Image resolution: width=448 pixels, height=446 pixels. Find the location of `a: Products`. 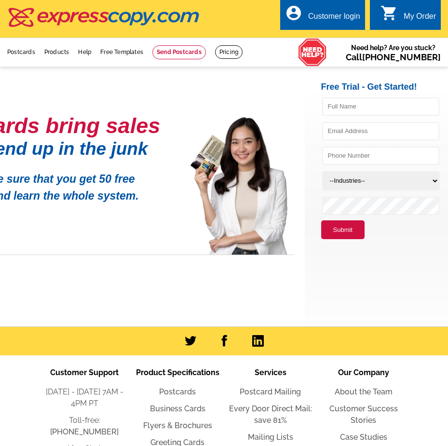

a: Products is located at coordinates (57, 52).